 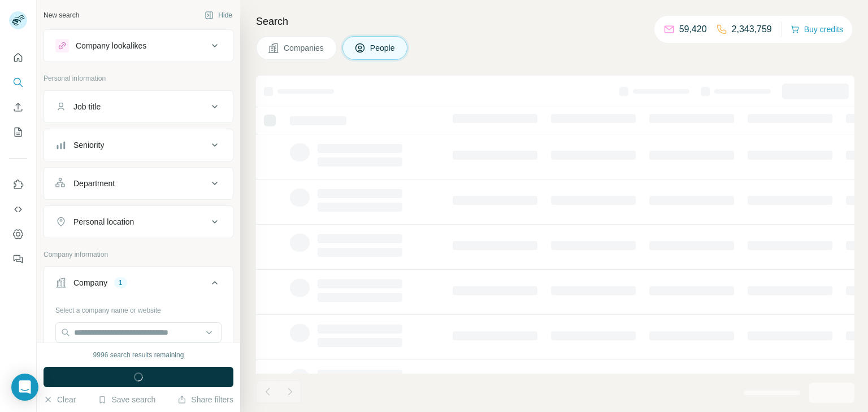 What do you see at coordinates (555, 22) in the screenshot?
I see `h4: Search` at bounding box center [555, 22].